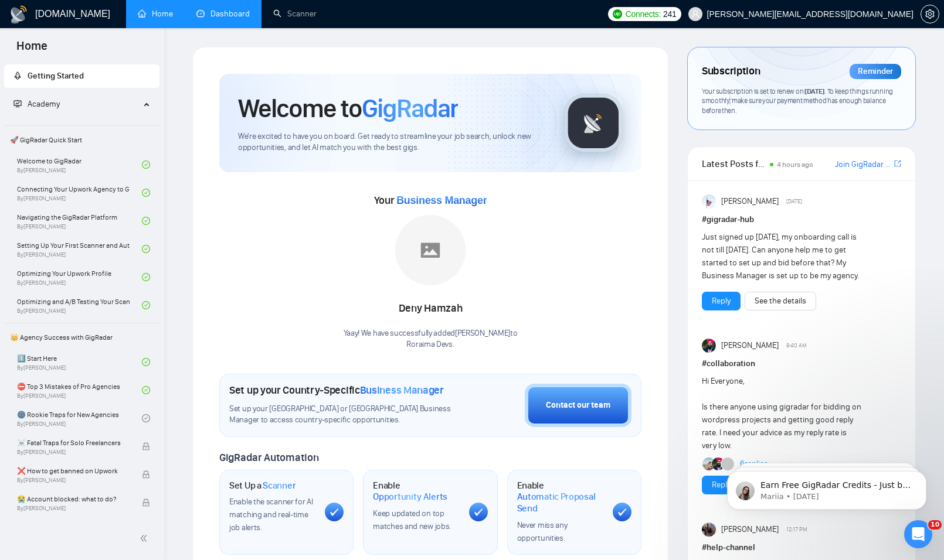 The height and width of the screenshot is (560, 944). I want to click on span: double-left, so click(145, 538).